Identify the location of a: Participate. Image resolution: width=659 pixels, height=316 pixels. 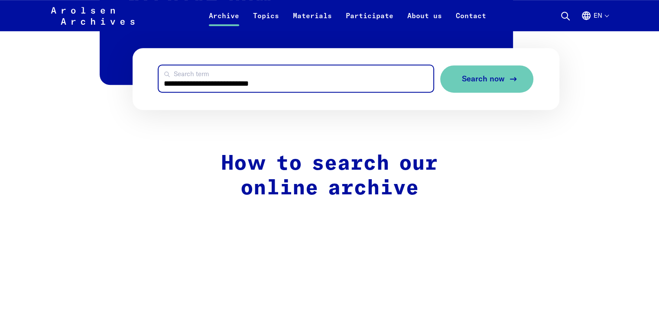
(370, 21).